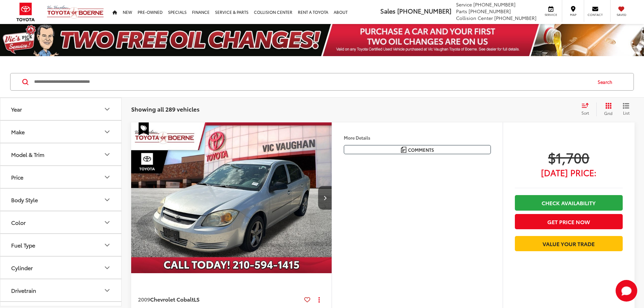 The height and width of the screenshot is (308, 644). What do you see at coordinates (621, 14) in the screenshot?
I see `span: Saved` at bounding box center [621, 14].